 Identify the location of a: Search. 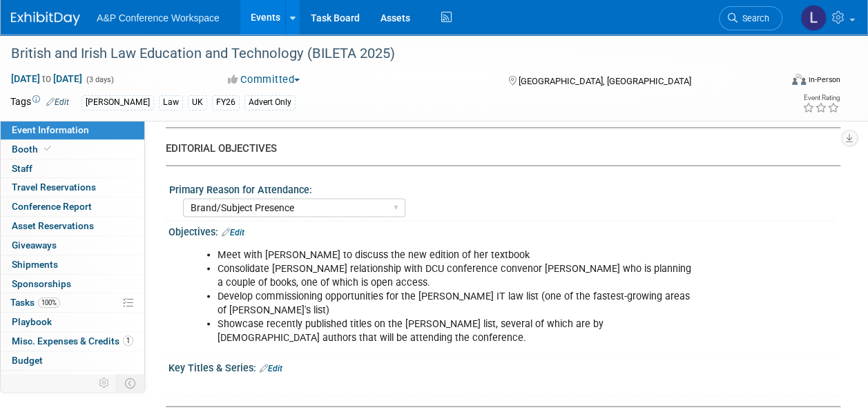
(751, 18).